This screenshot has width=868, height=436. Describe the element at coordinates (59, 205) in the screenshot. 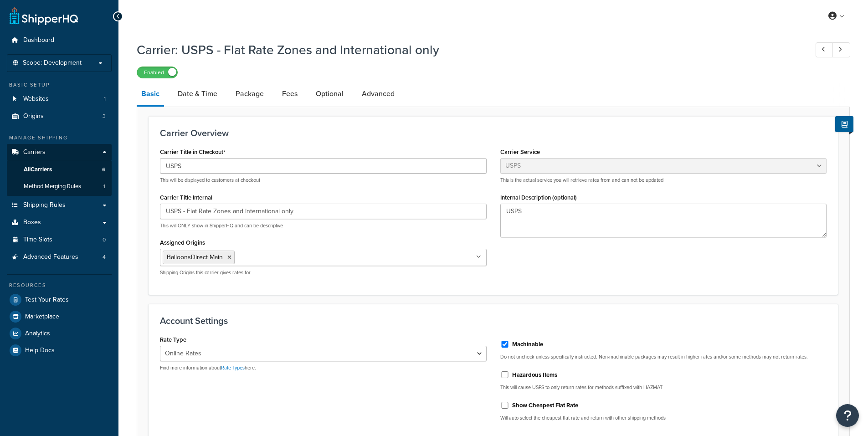

I see `li: Shipping Rules` at that location.